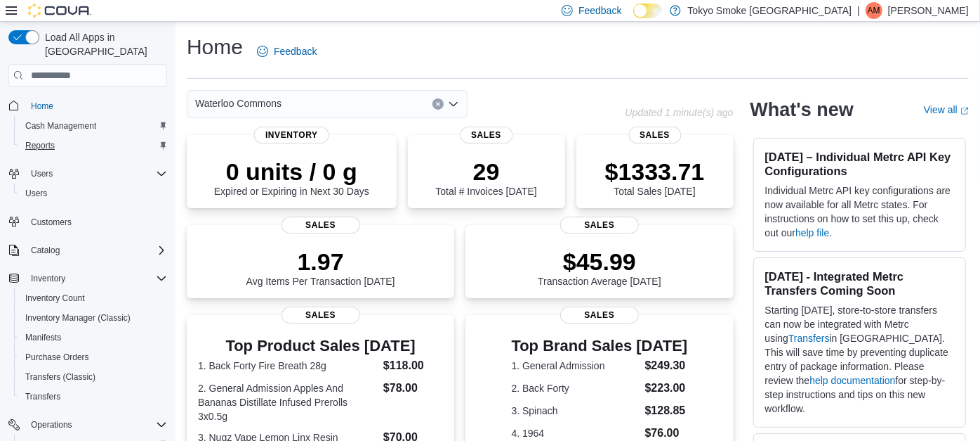 The width and height of the screenshot is (980, 441). Describe the element at coordinates (61, 376) in the screenshot. I see `a: Transfers (Classic)` at that location.